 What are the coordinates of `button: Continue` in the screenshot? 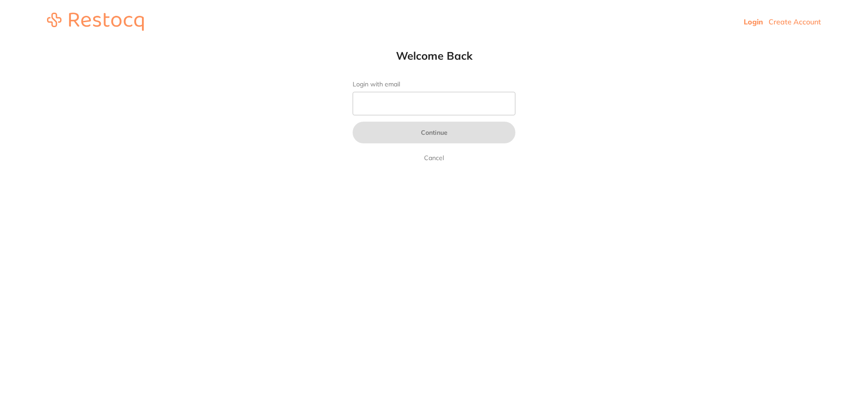 It's located at (434, 133).